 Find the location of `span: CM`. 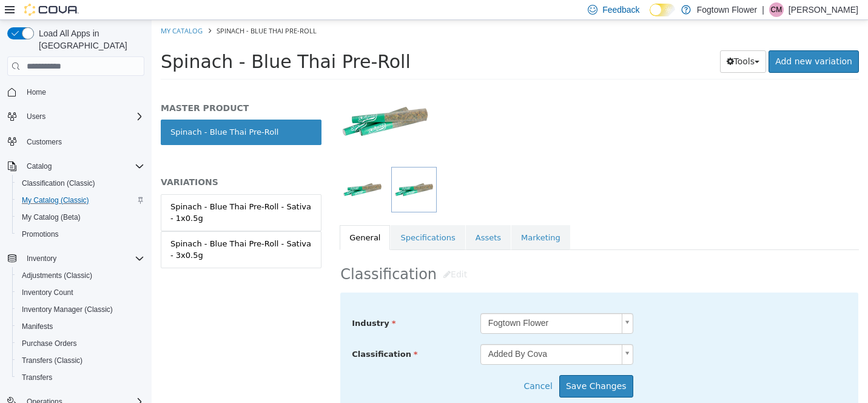

span: CM is located at coordinates (776, 10).